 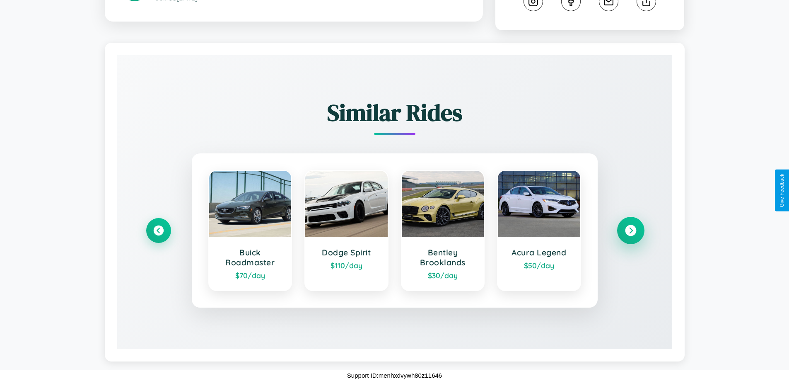 I want to click on div: $ 70 /day, so click(x=250, y=275).